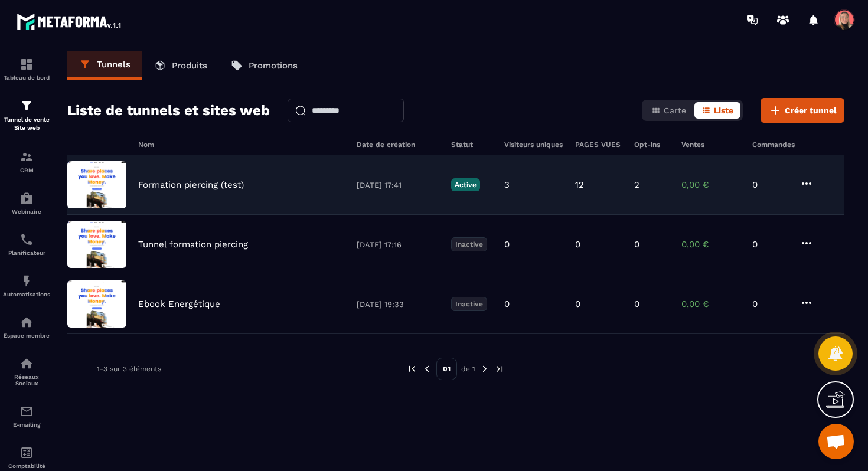  What do you see at coordinates (168, 110) in the screenshot?
I see `h2: Liste de tunnels et sites web` at bounding box center [168, 110].